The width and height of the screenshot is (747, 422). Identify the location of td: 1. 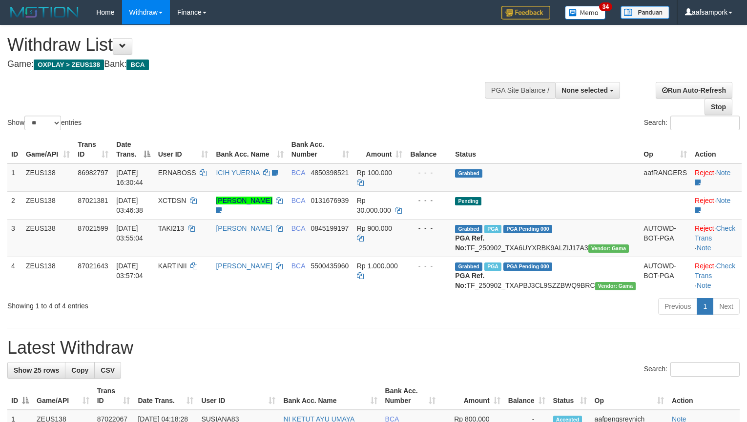
(15, 178).